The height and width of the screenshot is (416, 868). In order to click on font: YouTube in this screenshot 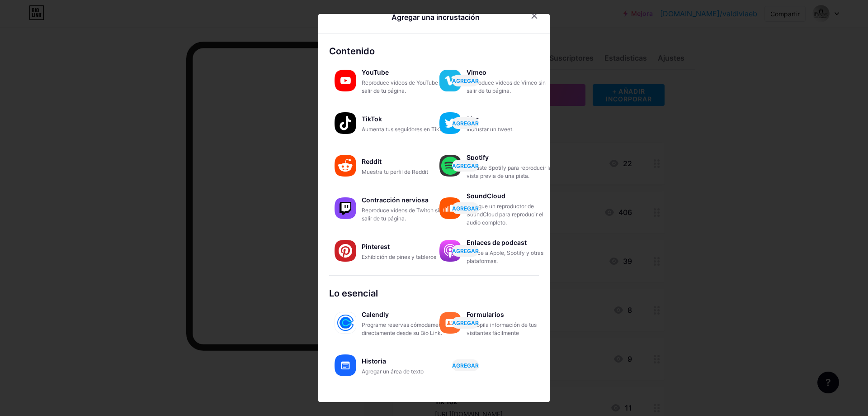, I will do `click(375, 72)`.